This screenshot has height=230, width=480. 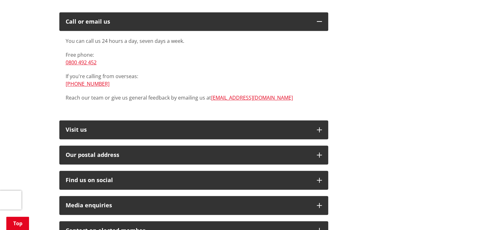 What do you see at coordinates (194, 59) in the screenshot?
I see `p: Free phone:` at bounding box center [194, 59].